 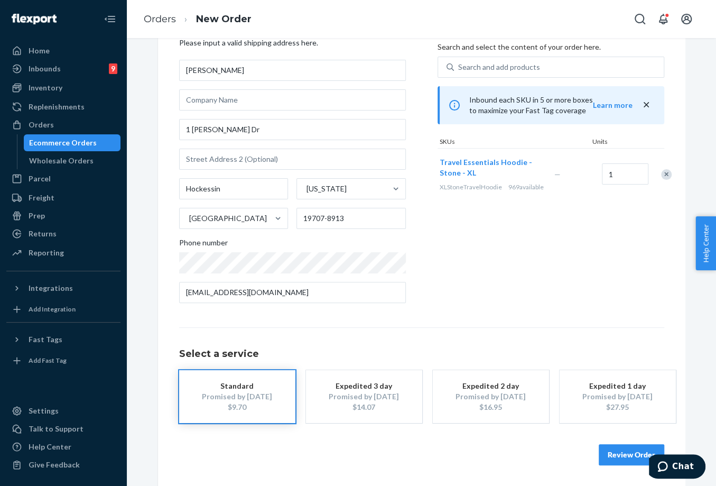 What do you see at coordinates (63, 216) in the screenshot?
I see `a: Prep` at bounding box center [63, 216].